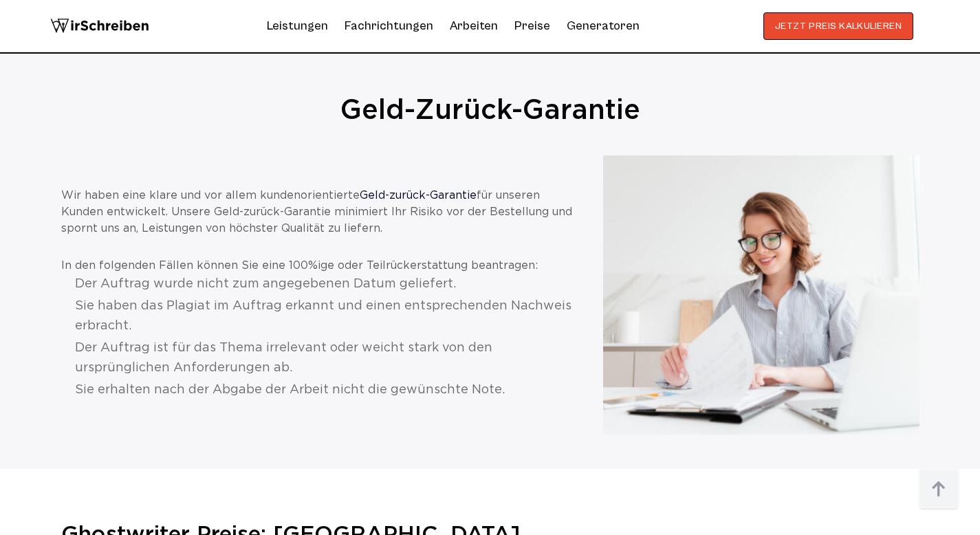 Image resolution: width=980 pixels, height=535 pixels. I want to click on li: Der Auftrag ist für das Thema irrelevant oder weicht stark von den ursprünglichen Anforderungen ab., so click(325, 359).